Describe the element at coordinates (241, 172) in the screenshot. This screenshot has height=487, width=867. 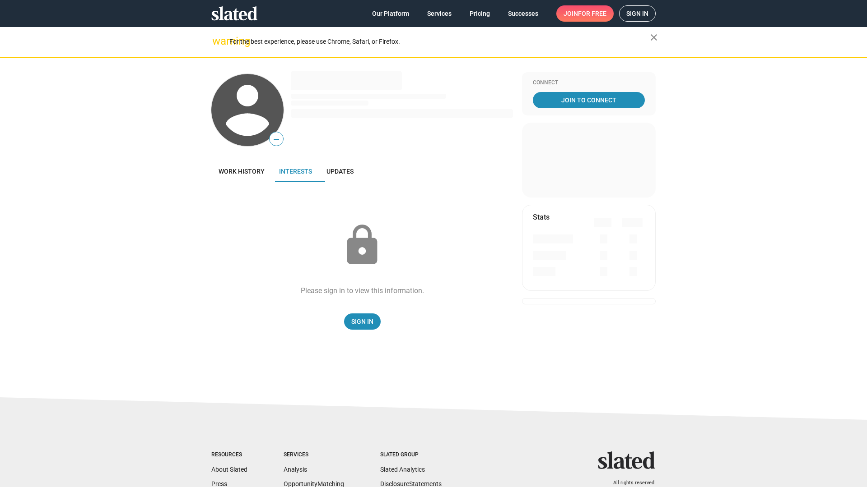
I see `a: Work history` at that location.